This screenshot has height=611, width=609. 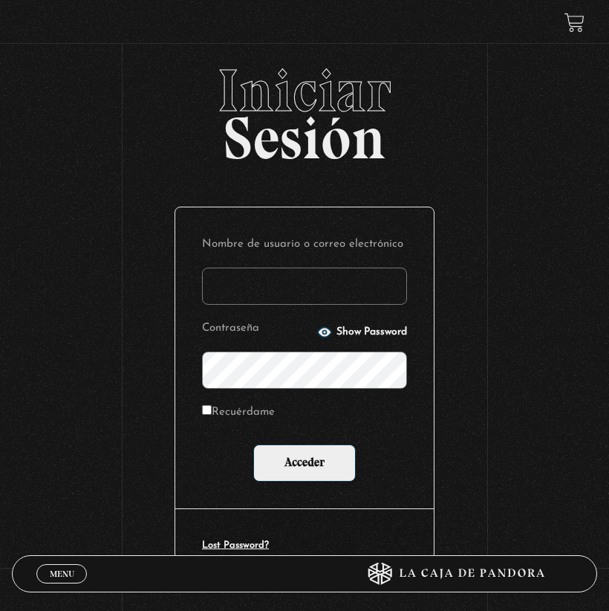 What do you see at coordinates (62, 574) in the screenshot?
I see `span: Menu` at bounding box center [62, 574].